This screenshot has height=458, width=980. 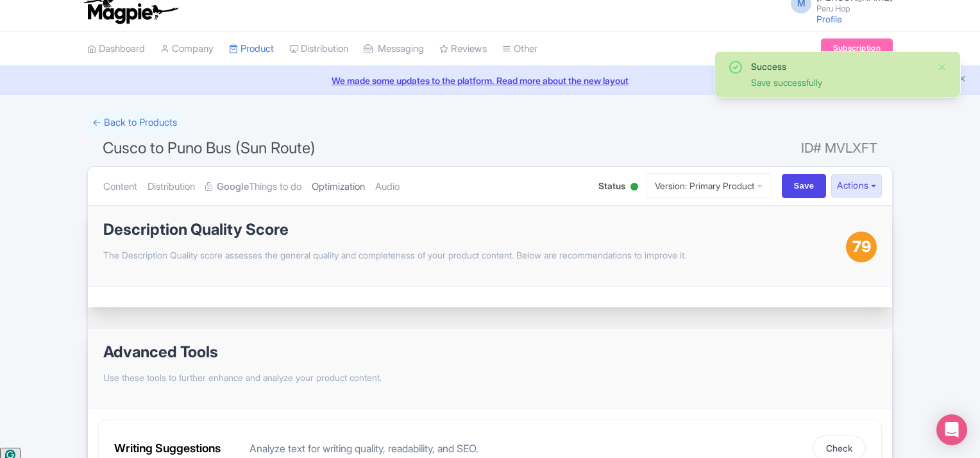 What do you see at coordinates (839, 67) in the screenshot?
I see `div: Success` at bounding box center [839, 67].